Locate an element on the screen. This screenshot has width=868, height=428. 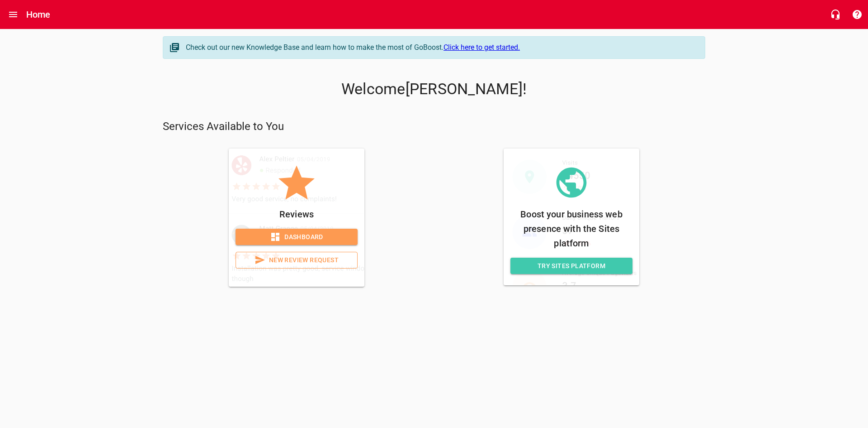
p: Boost your business web presence with the Sites platform is located at coordinates (572, 229).